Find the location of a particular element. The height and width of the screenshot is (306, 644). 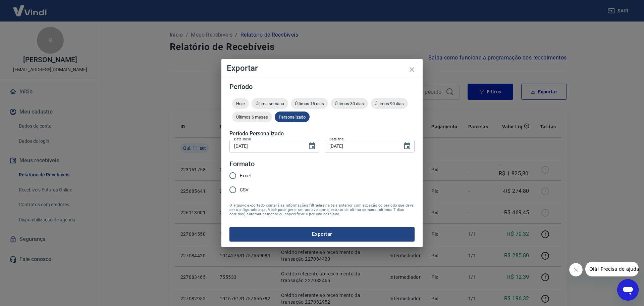

legend: Formato is located at coordinates (242, 164).